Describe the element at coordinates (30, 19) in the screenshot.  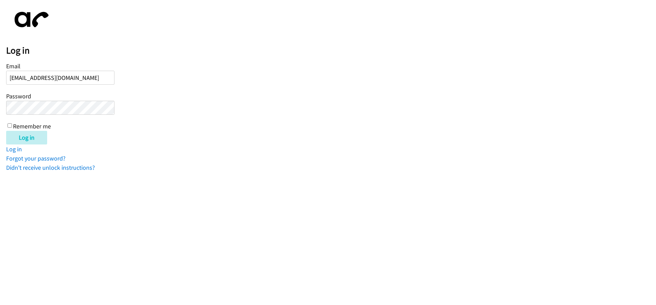
I see `img: aphone-8a226864a2ddd6a5e75d1ebefc011f4aa8f32683c2d82f3fb0802fe031f96514.svg` at that location.